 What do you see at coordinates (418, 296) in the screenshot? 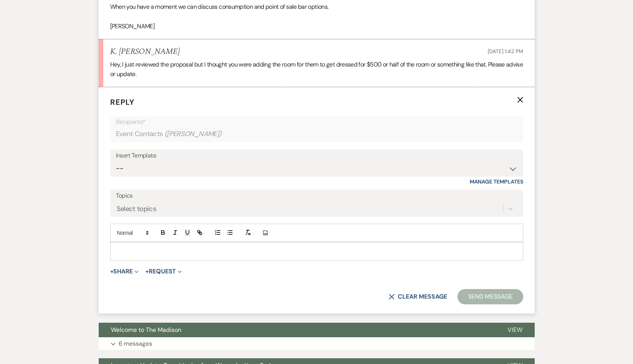
I see `button: Clear message` at bounding box center [418, 296].